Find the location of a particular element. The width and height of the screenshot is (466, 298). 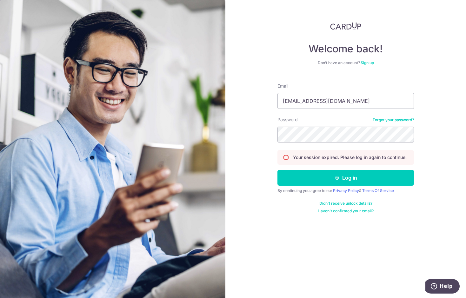

a: Terms Of Service is located at coordinates (378, 190).